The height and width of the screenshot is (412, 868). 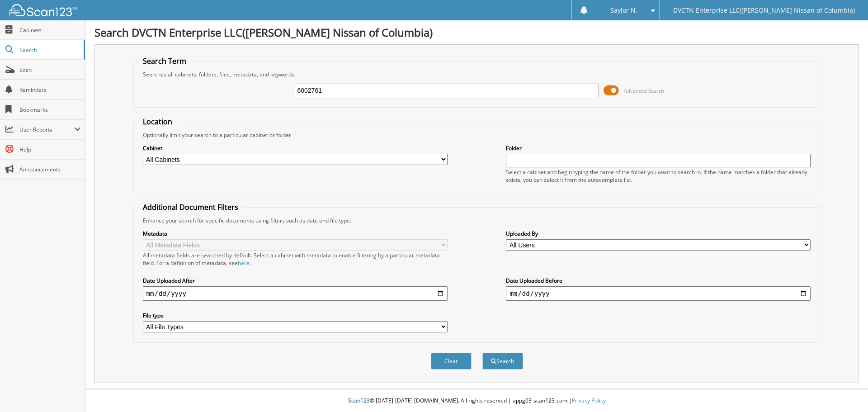 I want to click on div: Select a cabinet and begin typing the name of the folder you want to search in. If the name match..., so click(x=658, y=176).